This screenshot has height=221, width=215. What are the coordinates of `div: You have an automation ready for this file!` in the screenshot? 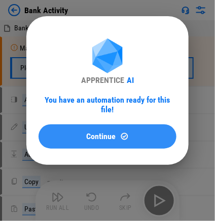 It's located at (107, 105).